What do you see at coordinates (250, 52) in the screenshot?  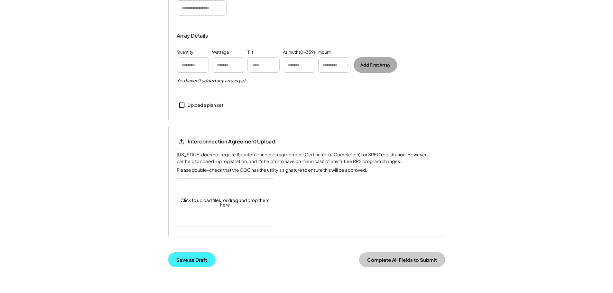 I see `div: Tilt` at bounding box center [250, 52].